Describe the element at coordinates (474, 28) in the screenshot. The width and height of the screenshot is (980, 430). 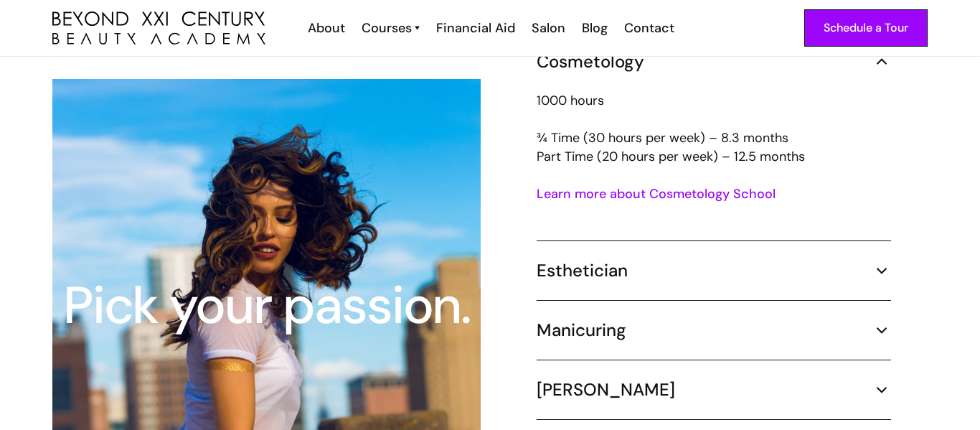
I see `a: Financial Aid` at that location.